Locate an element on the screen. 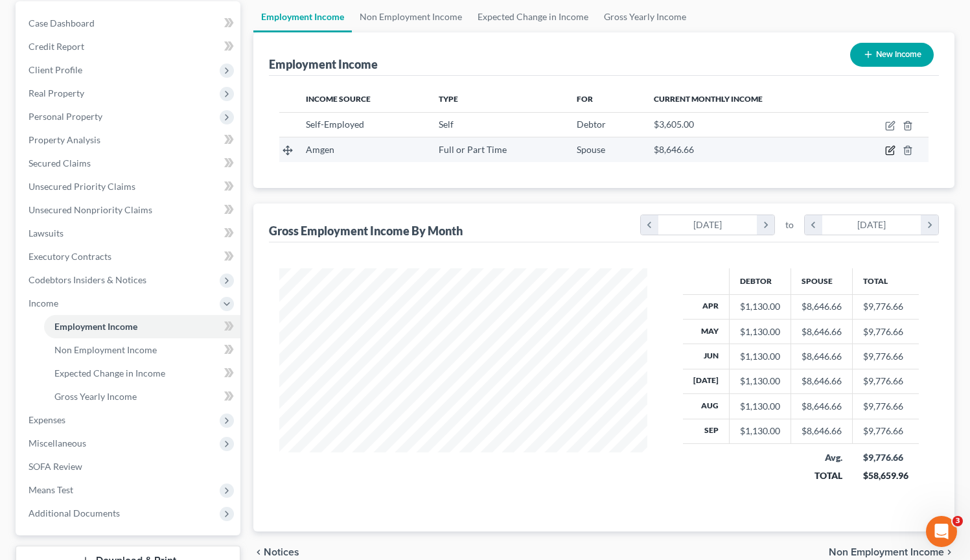 Image resolution: width=970 pixels, height=560 pixels. span: Lawsuits is located at coordinates (46, 232).